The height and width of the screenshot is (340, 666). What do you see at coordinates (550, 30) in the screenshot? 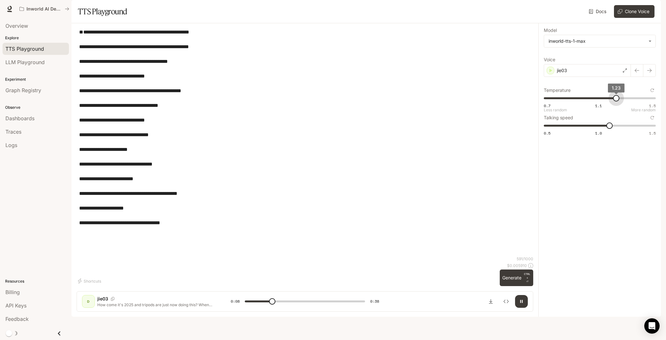
I see `p: Model` at bounding box center [550, 30].